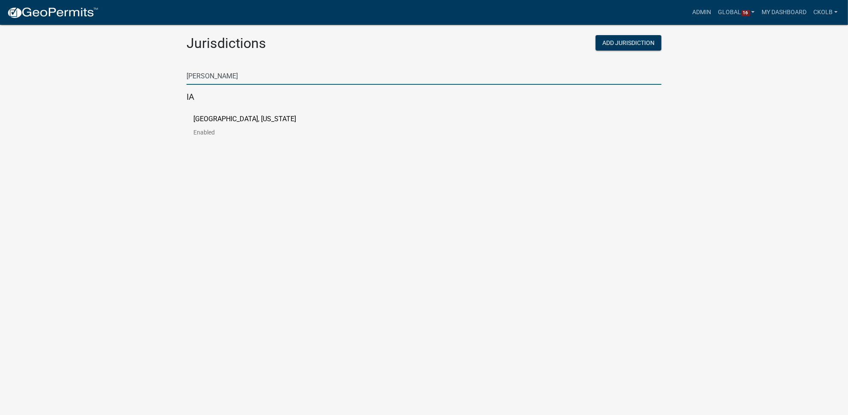  I want to click on button: Add Jurisdiction, so click(628, 43).